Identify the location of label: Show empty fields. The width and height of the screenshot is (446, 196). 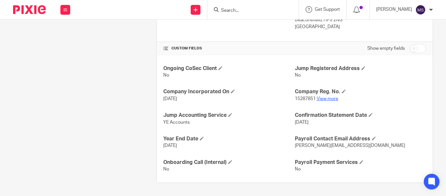
(386, 48).